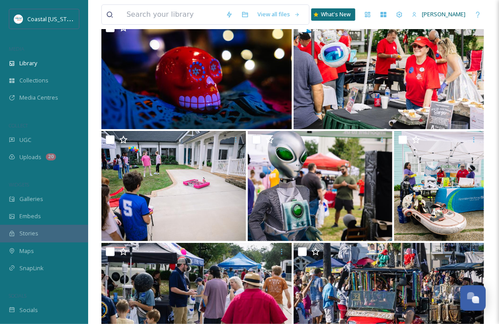 Image resolution: width=499 pixels, height=324 pixels. What do you see at coordinates (389, 74) in the screenshot?
I see `img: Space Day in the Bay-38.jpg` at bounding box center [389, 74].